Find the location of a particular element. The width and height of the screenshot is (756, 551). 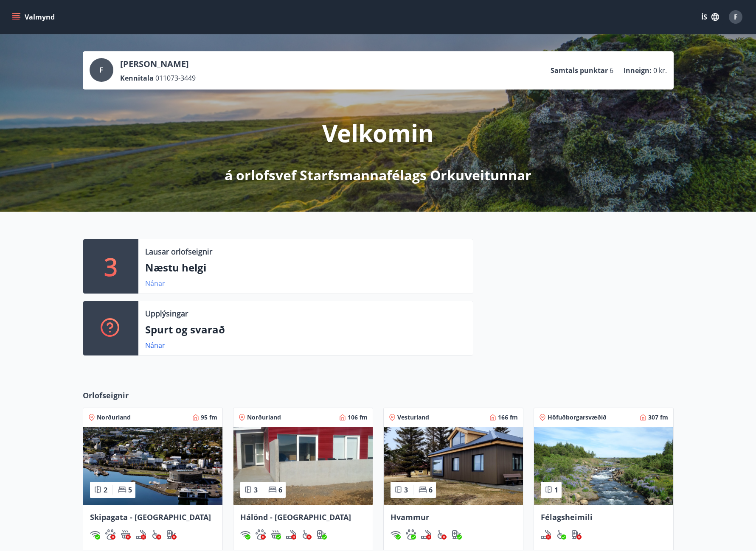

p: 3 is located at coordinates (110, 266).